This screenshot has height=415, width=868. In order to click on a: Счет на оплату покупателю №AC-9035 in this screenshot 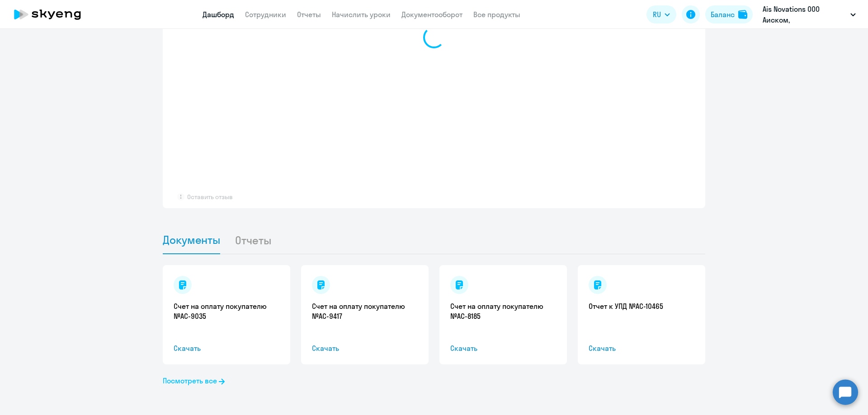, I will do `click(227, 311)`.